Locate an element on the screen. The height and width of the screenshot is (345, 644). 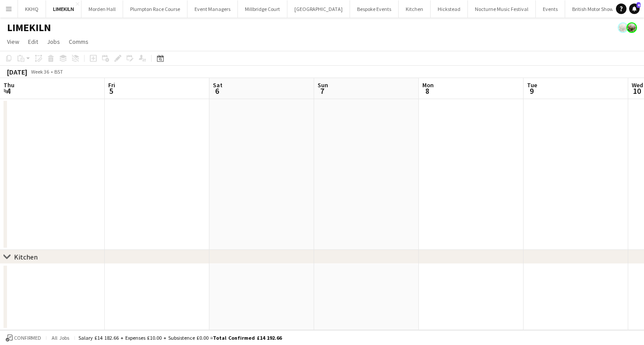
span: Thu is located at coordinates (9, 85).